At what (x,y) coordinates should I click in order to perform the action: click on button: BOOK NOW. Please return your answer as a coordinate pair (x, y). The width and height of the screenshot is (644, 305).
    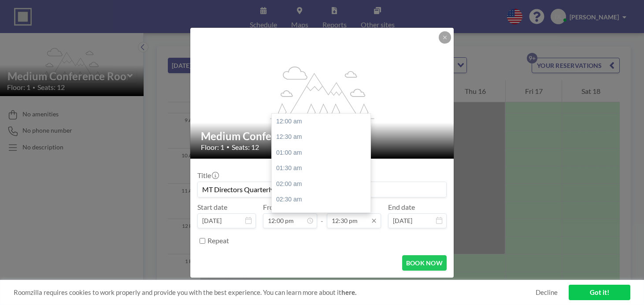
    Looking at the image, I should click on (424, 263).